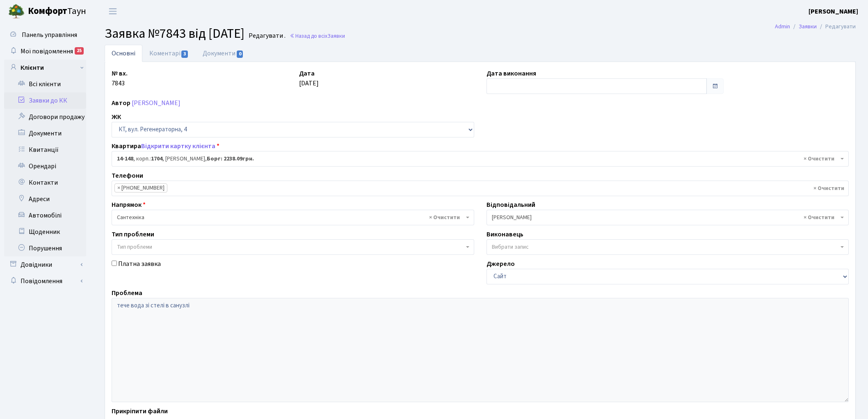 The image size is (868, 419). I want to click on span: Панель управління, so click(49, 35).